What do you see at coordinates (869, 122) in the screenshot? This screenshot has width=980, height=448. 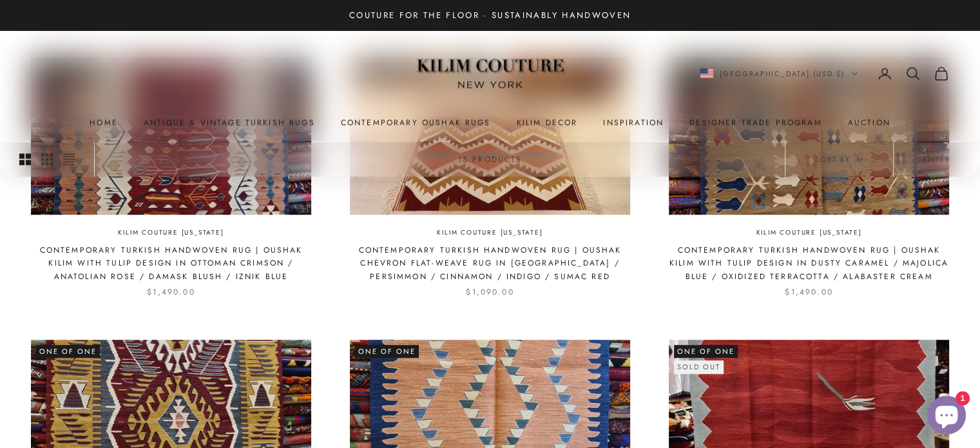 I see `a: Auction` at bounding box center [869, 122].